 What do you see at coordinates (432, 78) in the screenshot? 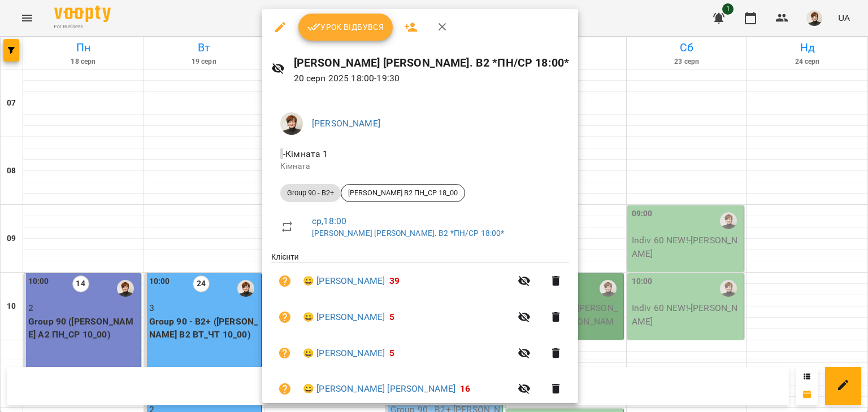
I see `p: 20 серп 2025 18:00 - 19:30` at bounding box center [432, 78].